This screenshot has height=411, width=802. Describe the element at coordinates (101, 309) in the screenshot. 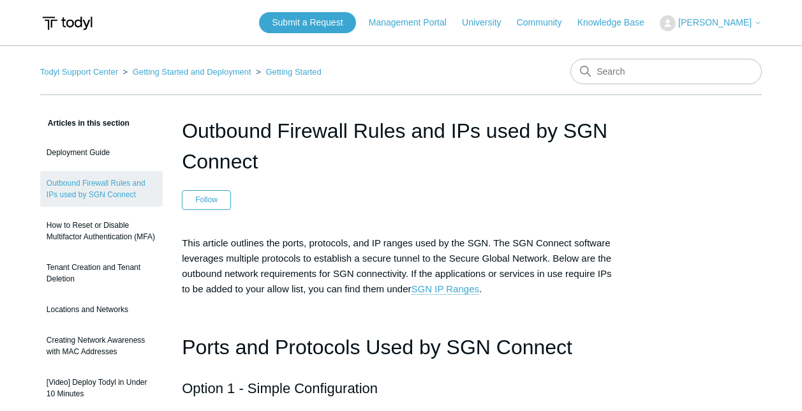

I see `a: Locations and Networks` at that location.